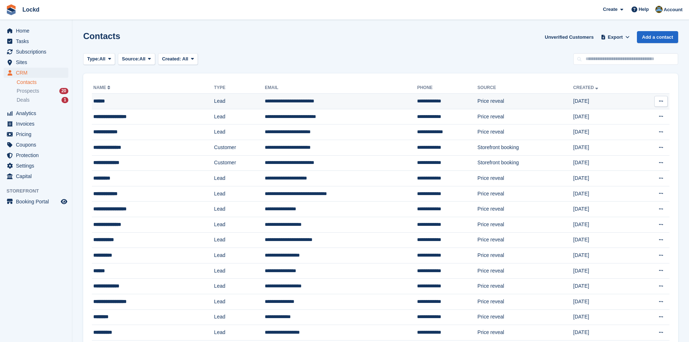 This screenshot has width=689, height=342. Describe the element at coordinates (341, 88) in the screenshot. I see `th: Email` at that location.